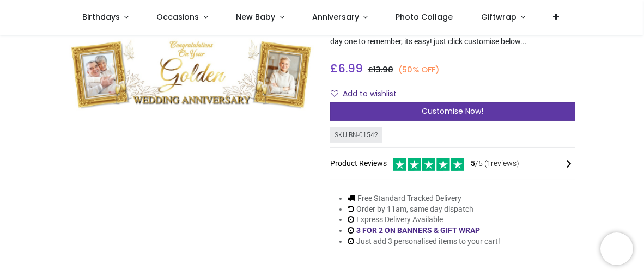  I want to click on button: Add to wishlistAdd to wishlist, so click(368, 94).